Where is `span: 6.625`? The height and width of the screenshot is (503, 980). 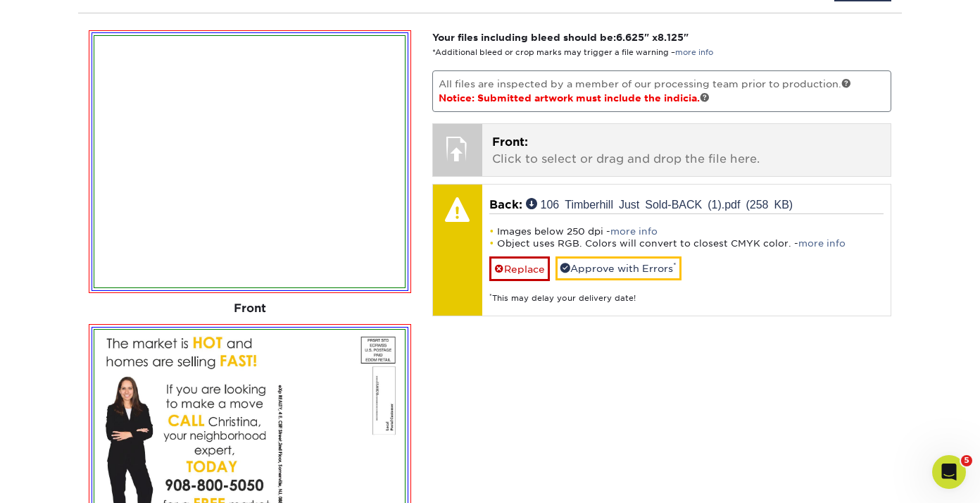 span: 6.625 is located at coordinates (630, 37).